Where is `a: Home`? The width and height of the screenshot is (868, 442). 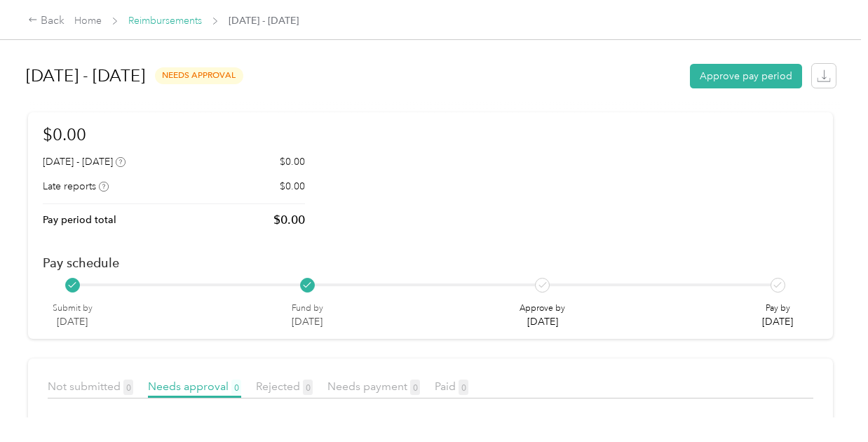 a: Home is located at coordinates (88, 21).